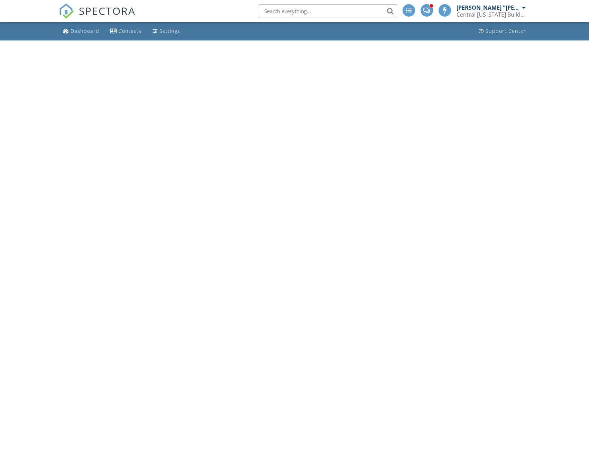  Describe the element at coordinates (166, 31) in the screenshot. I see `a: Settings` at that location.